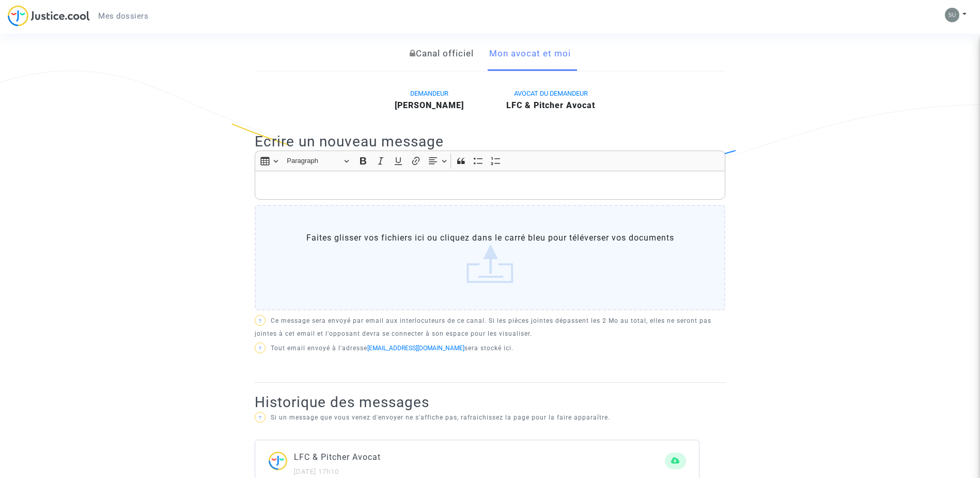 The image size is (980, 478). What do you see at coordinates (530, 54) in the screenshot?
I see `a: Mon avocat et moi` at bounding box center [530, 54].